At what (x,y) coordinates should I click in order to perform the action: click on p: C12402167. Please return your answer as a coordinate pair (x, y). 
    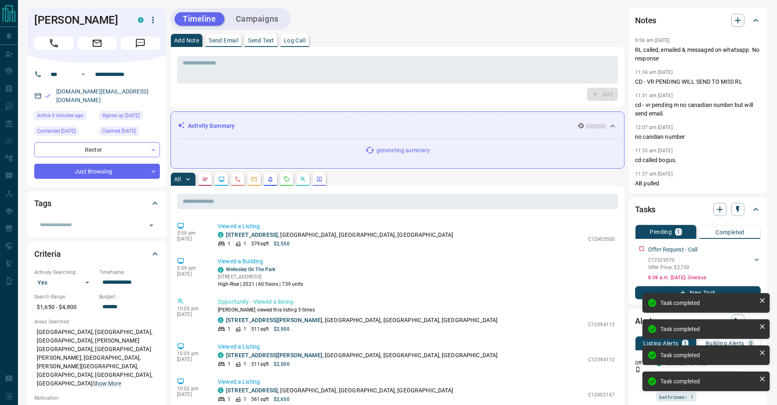
    Looking at the image, I should click on (601, 394).